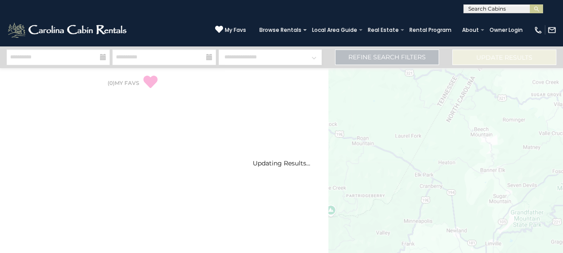 The height and width of the screenshot is (253, 563). Describe the element at coordinates (430, 30) in the screenshot. I see `a: Rental Program` at that location.